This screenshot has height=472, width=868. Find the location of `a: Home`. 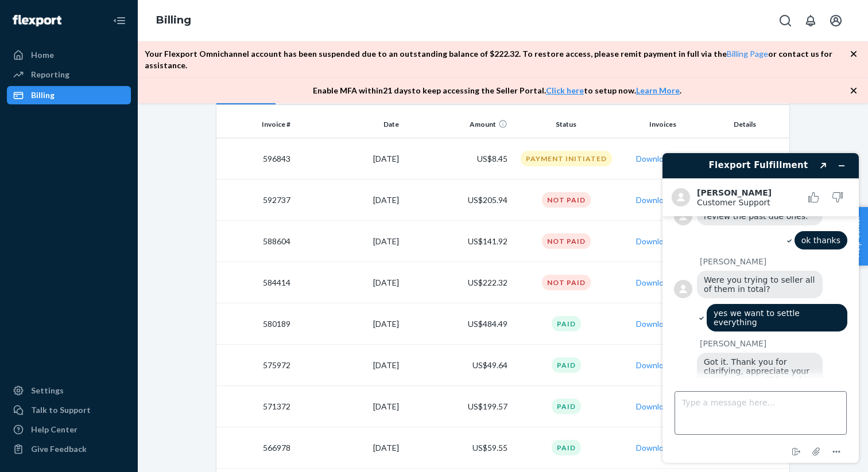

a: Home is located at coordinates (69, 55).